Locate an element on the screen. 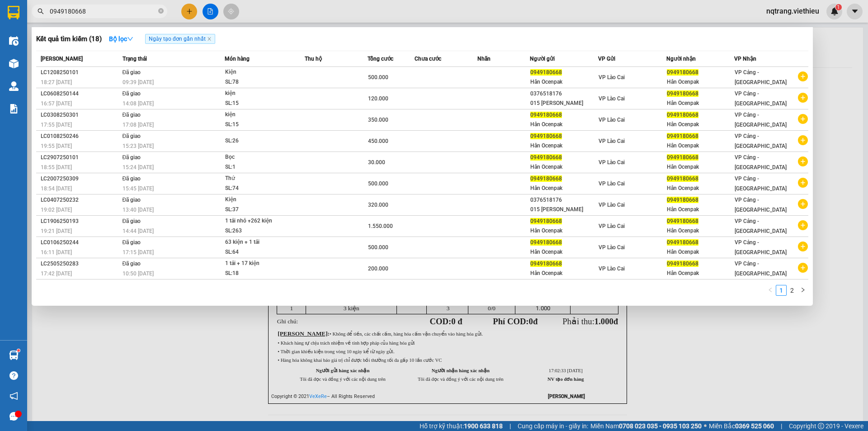 The height and width of the screenshot is (431, 868). div: LC0108250246 is located at coordinates (80, 136).